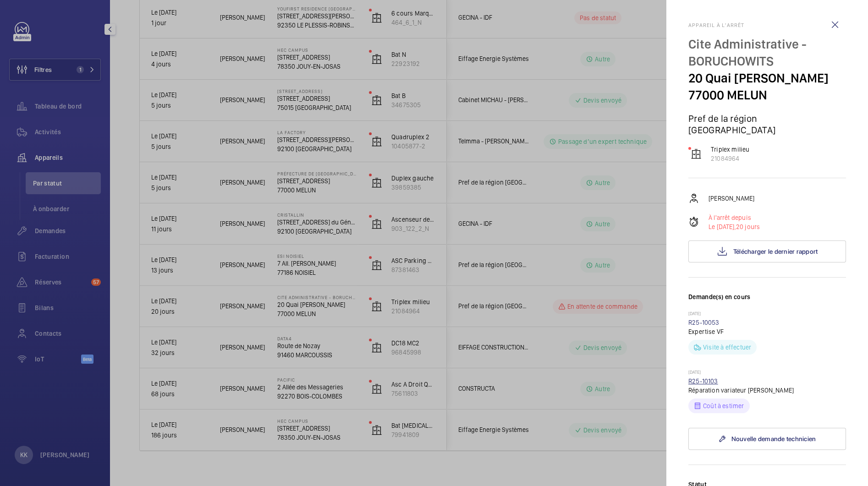 This screenshot has height=486, width=868. What do you see at coordinates (724, 406) in the screenshot?
I see `p: Coût à estimer` at bounding box center [724, 406].